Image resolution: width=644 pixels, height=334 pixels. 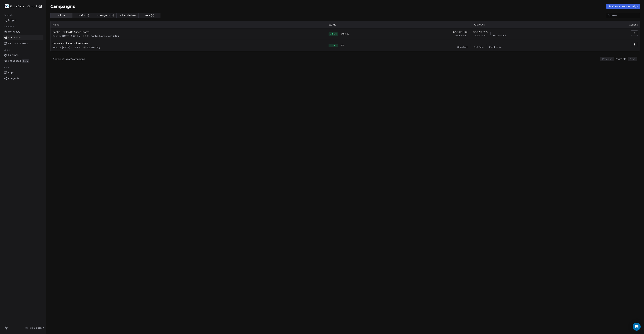 What do you see at coordinates (6, 50) in the screenshot?
I see `span: Sales` at bounding box center [6, 50].